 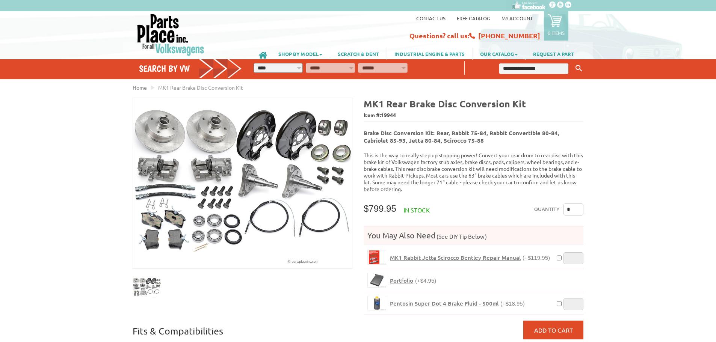 What do you see at coordinates (380, 208) in the screenshot?
I see `span: $799.95` at bounding box center [380, 208].